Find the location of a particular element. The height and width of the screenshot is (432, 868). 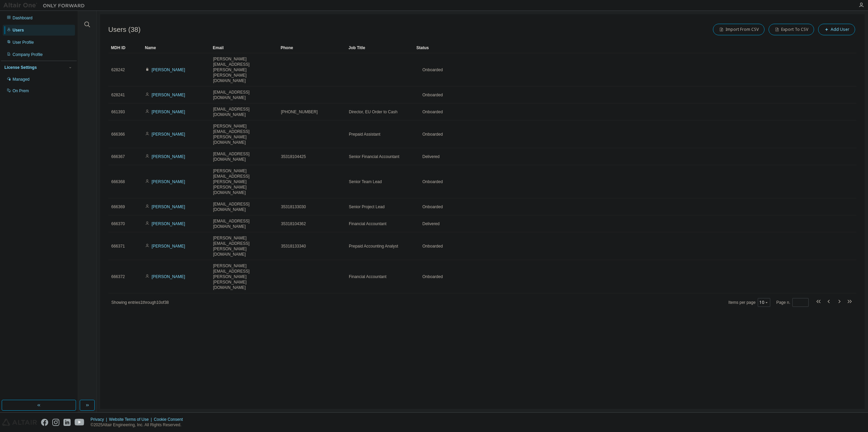

span: 628242 is located at coordinates (118, 70).